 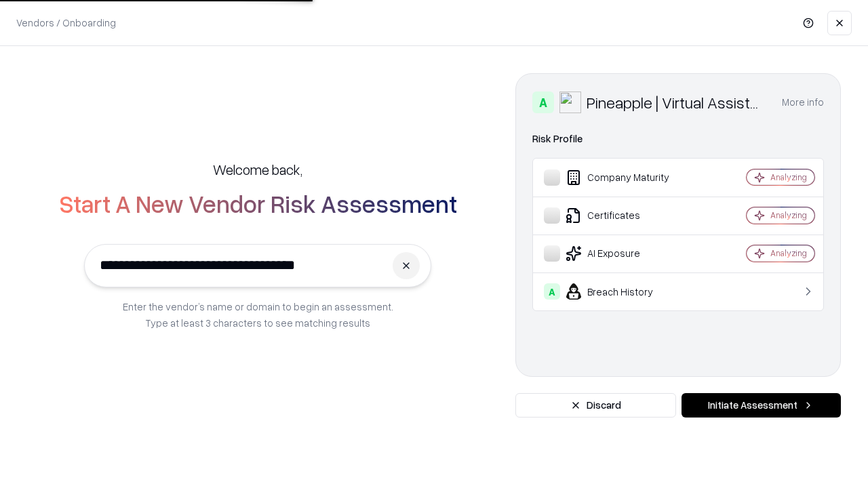 What do you see at coordinates (676, 103) in the screenshot?
I see `div: Pineapple | Virtual Assistant Agency` at bounding box center [676, 103].